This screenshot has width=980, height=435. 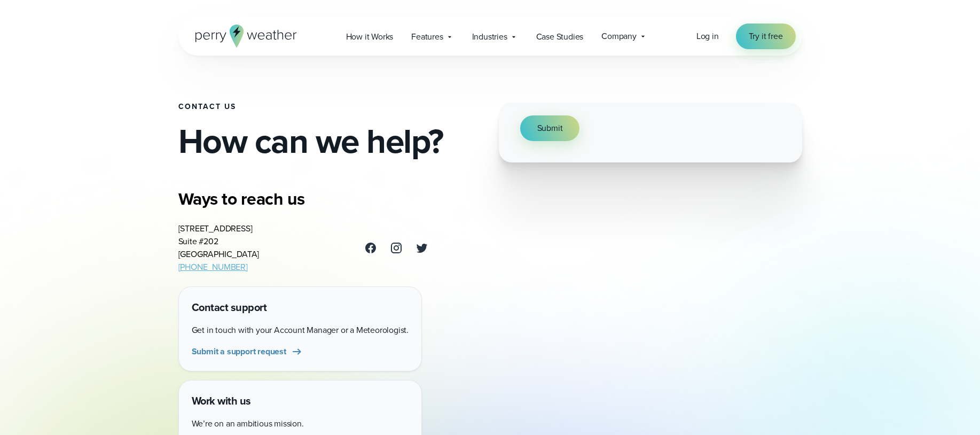 I want to click on span: Submit a support request, so click(x=239, y=351).